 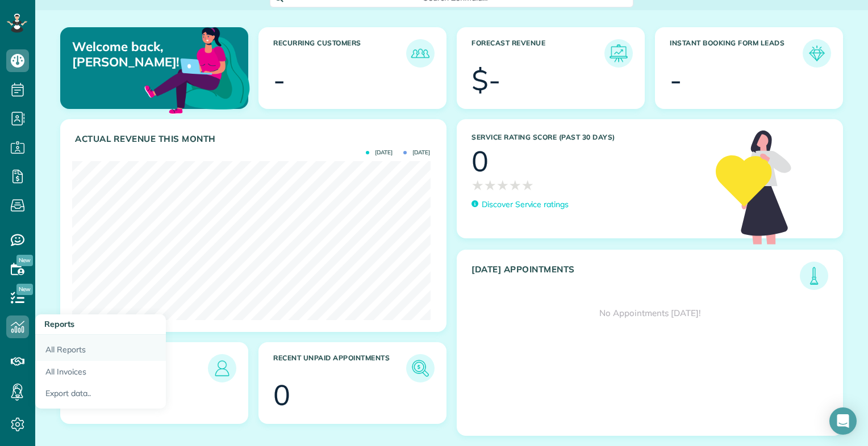 What do you see at coordinates (538, 54) in the screenshot?
I see `h3: Forecast Revenue` at bounding box center [538, 54].